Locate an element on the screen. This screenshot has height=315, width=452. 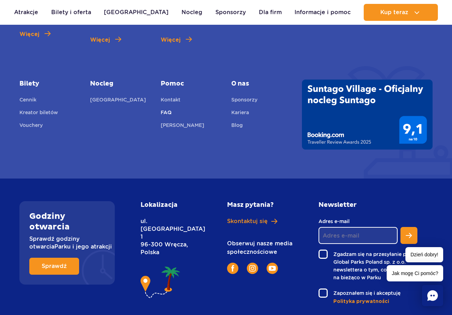
span: Kup teraz is located at coordinates (394, 12).